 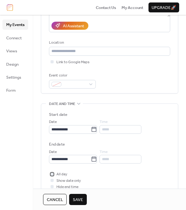 What do you see at coordinates (55, 200) in the screenshot?
I see `a: Cancel` at bounding box center [55, 200].